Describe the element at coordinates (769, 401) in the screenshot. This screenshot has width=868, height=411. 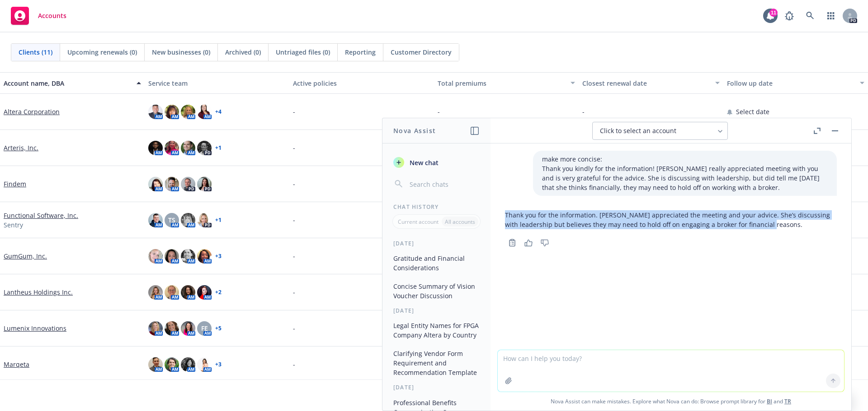
I see `a: BI` at that location.